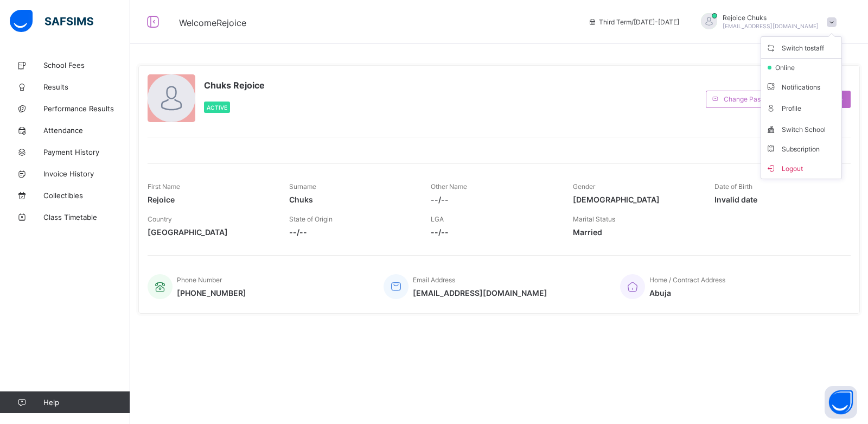  I want to click on span: Chuks Rejoice, so click(234, 85).